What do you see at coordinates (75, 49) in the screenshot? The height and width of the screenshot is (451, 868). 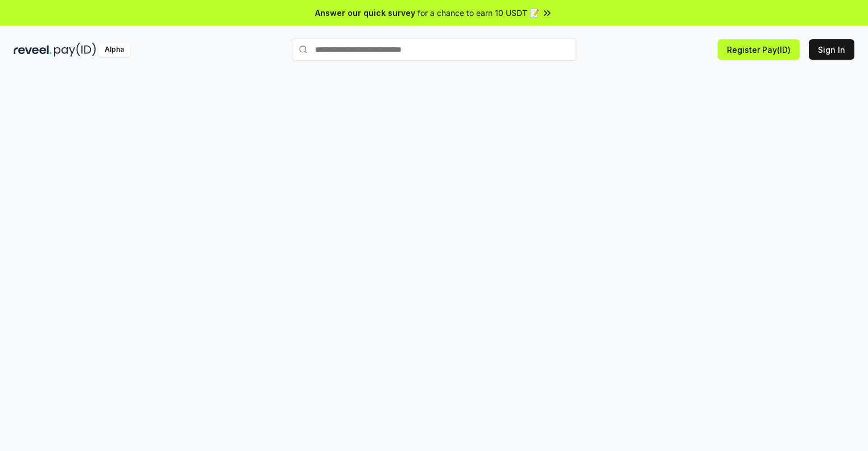 I see `img: pay_id` at bounding box center [75, 49].